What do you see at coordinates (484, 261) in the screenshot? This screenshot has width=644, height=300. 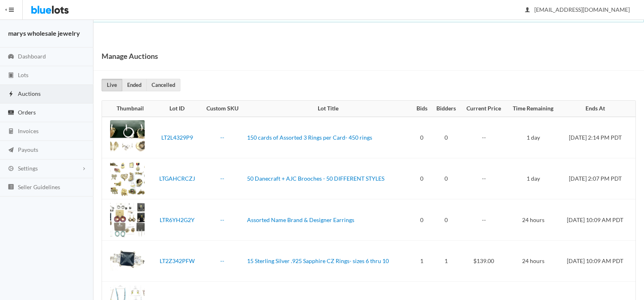 I see `td: $139.00` at bounding box center [484, 261].